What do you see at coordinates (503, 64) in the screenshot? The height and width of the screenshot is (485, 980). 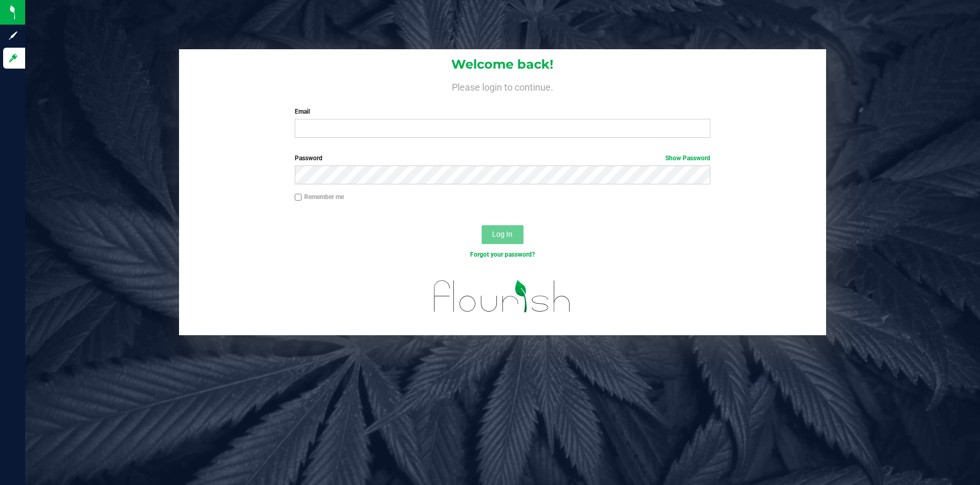 I see `h1: Welcome back!` at bounding box center [503, 64].